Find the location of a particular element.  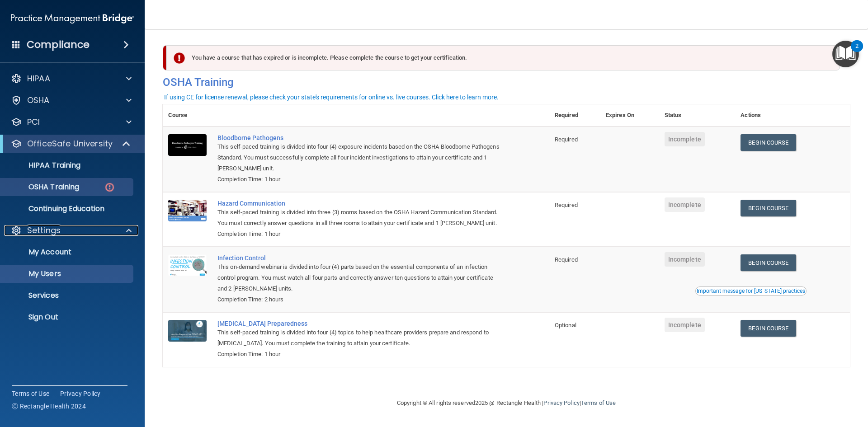

a: Hazard Communication is located at coordinates (361, 204).